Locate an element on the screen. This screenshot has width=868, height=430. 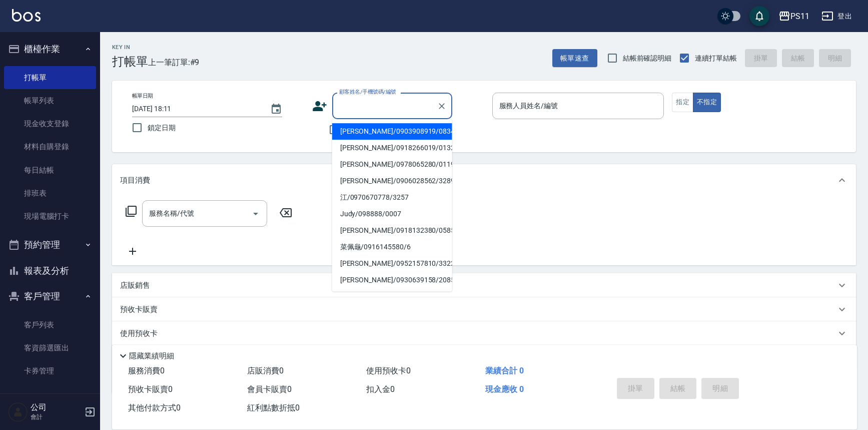
a: 排班表 is located at coordinates (50, 193).